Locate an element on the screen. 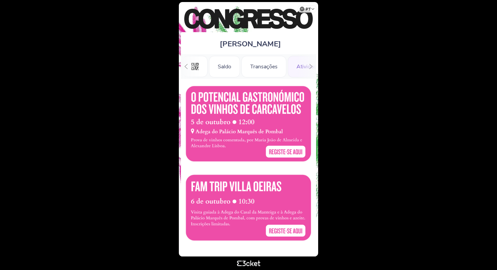 This screenshot has height=270, width=497. a: Atividades is located at coordinates (309, 66).